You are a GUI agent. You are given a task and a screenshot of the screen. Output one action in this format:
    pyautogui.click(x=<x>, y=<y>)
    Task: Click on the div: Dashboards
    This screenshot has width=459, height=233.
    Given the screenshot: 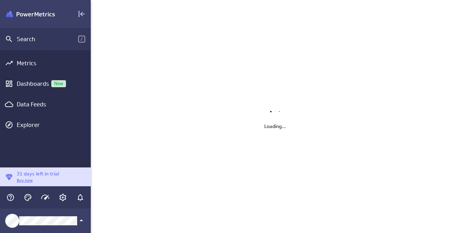 What is the action you would take?
    pyautogui.click(x=45, y=84)
    